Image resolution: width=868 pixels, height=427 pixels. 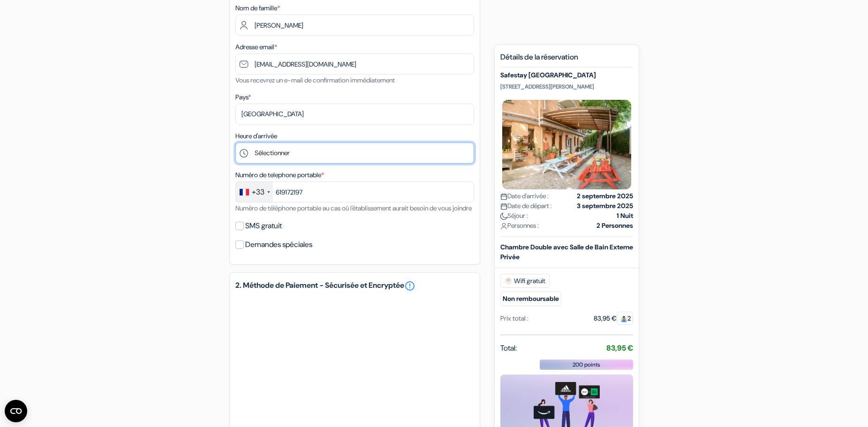 I want to click on label: Numéro de telephone portable, so click(x=279, y=175).